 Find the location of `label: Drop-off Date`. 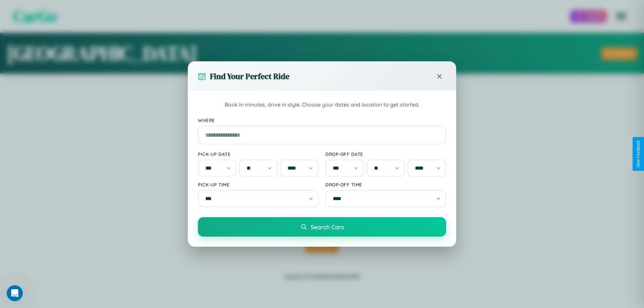

label: Drop-off Date is located at coordinates (386, 154).